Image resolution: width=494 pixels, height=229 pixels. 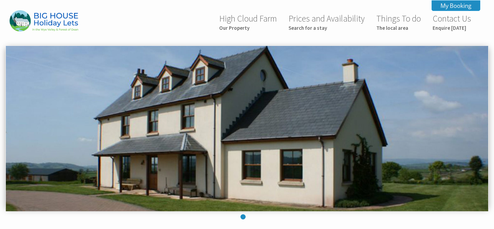 I want to click on small: The local area, so click(x=398, y=28).